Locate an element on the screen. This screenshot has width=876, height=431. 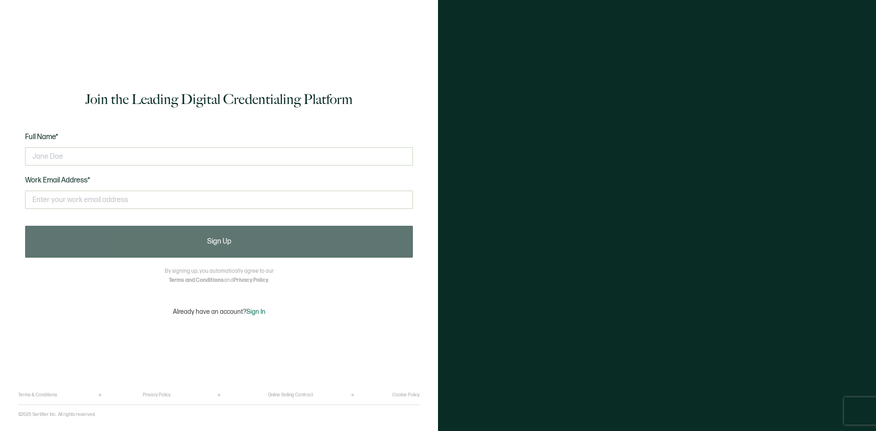
span: Work Email Address* is located at coordinates (57, 180).